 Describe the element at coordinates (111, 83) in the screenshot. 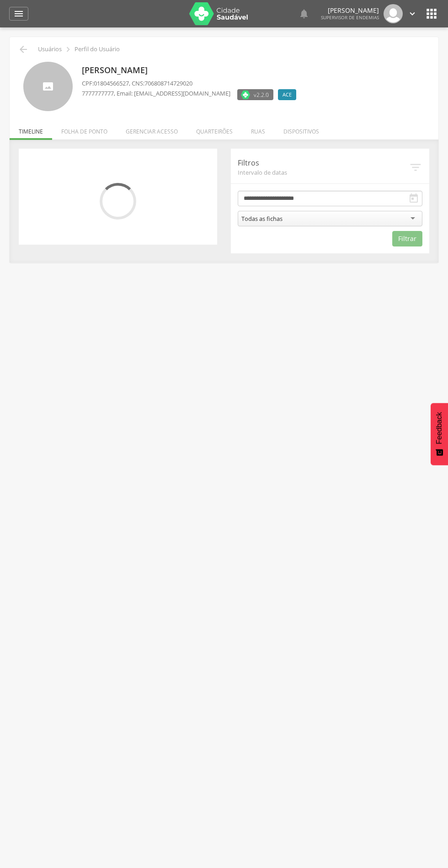

I see `span: 01804566527` at that location.